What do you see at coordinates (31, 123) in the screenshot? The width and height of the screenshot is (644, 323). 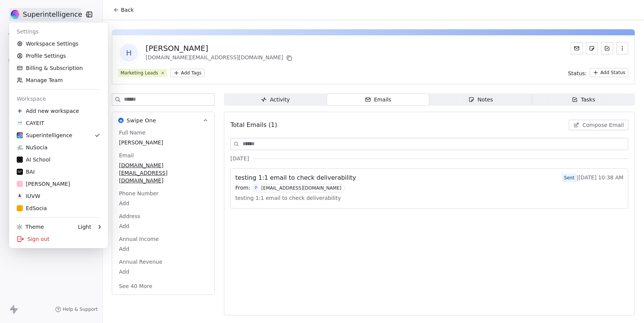 I see `div: CAYEIT` at bounding box center [31, 123].